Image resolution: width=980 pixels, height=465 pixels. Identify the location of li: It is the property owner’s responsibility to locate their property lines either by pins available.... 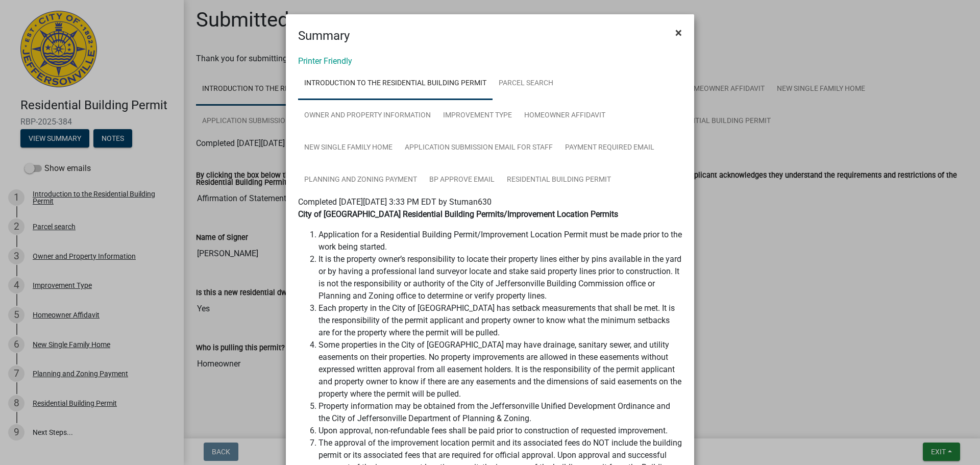
(500, 278).